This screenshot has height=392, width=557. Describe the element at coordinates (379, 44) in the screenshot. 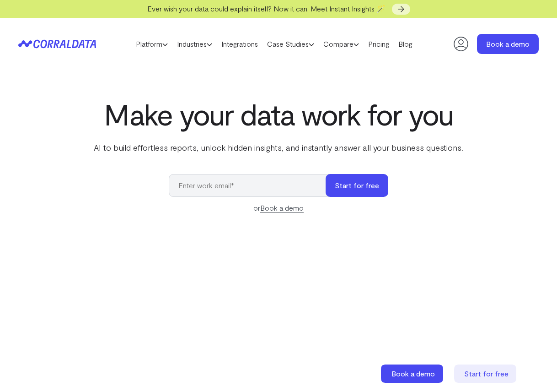

I see `a: Pricing` at that location.